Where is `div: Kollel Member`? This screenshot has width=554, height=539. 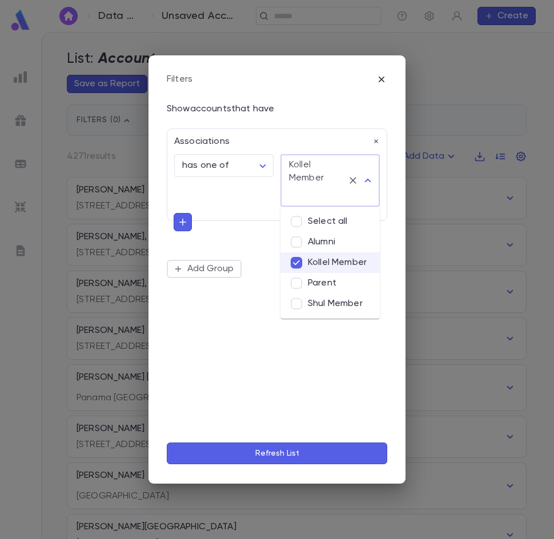 div: Kollel Member is located at coordinates (313, 172).